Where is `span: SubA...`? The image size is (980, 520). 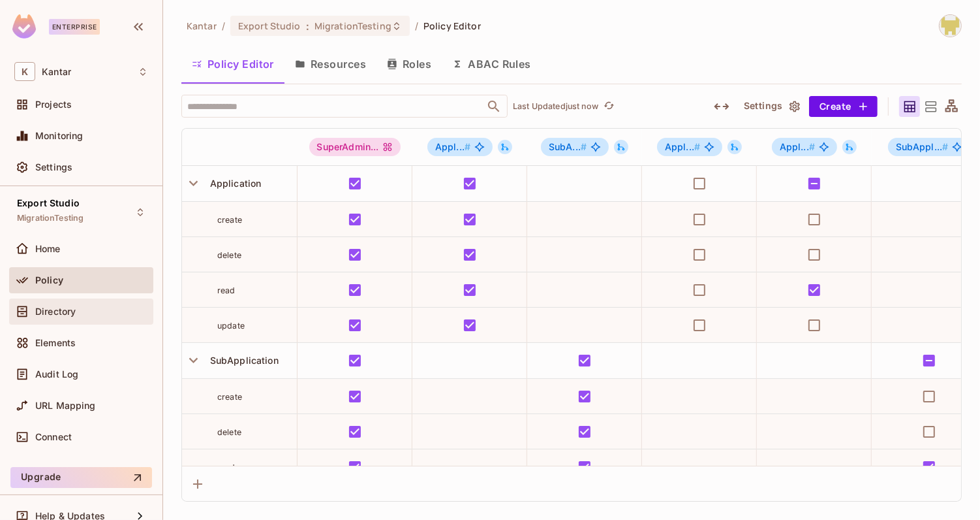
span: SubA... is located at coordinates (568, 146).